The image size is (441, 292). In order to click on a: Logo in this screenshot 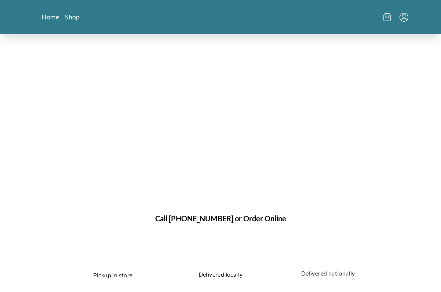, I will do `click(220, 17)`.